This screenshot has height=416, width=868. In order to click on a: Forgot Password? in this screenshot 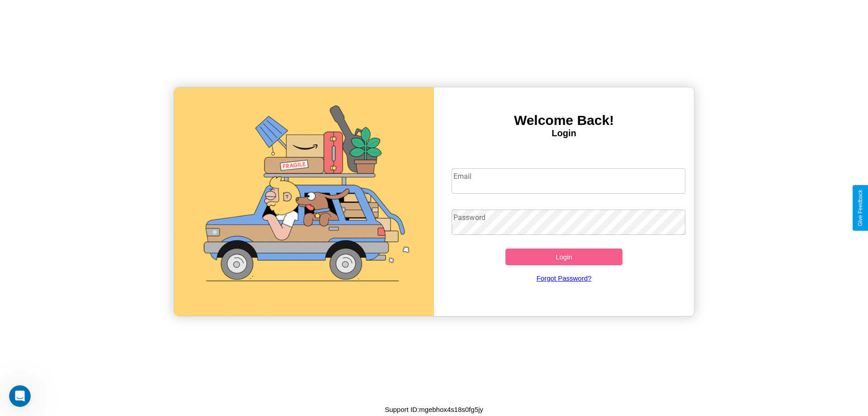, I will do `click(564, 278)`.